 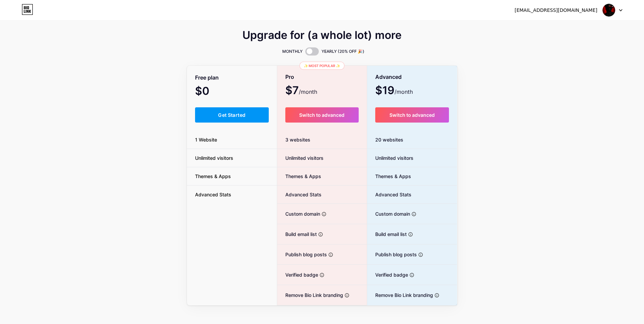 I want to click on span: Advanced, so click(x=388, y=77).